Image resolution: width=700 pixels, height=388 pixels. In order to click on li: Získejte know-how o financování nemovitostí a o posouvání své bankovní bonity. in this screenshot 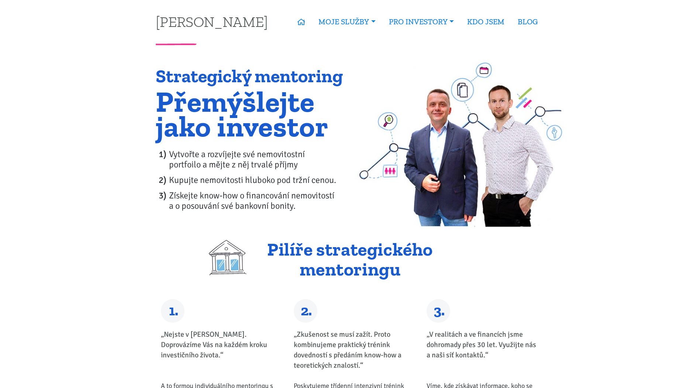, I will do `click(257, 201)`.